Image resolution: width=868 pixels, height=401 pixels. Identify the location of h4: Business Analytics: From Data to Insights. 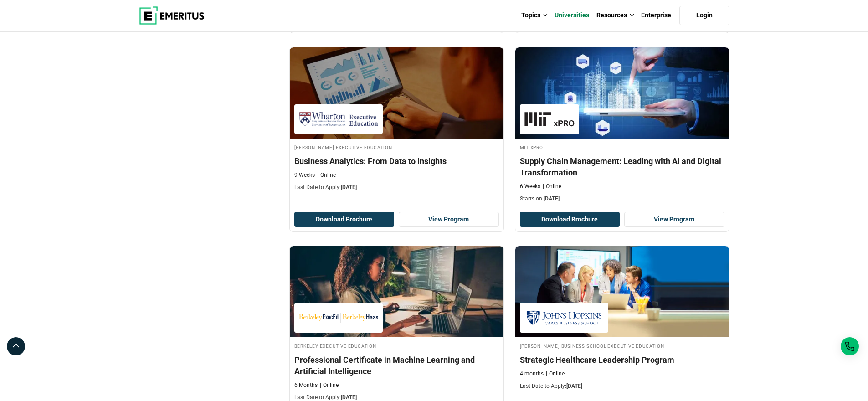
(396, 161).